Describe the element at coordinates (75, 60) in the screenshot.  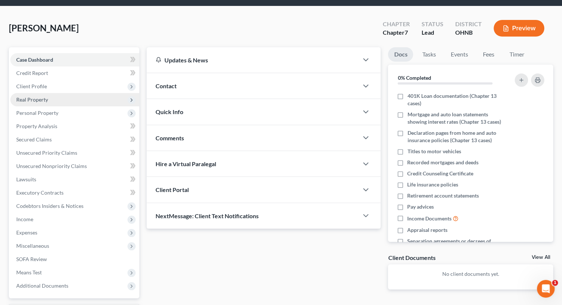
I see `a: Case Dashboard` at that location.